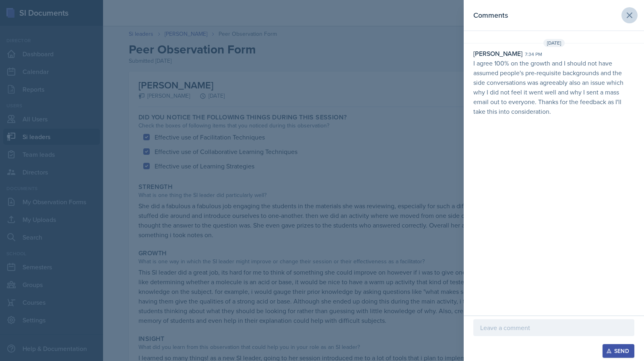  Describe the element at coordinates (618, 351) in the screenshot. I see `button: Send` at that location.